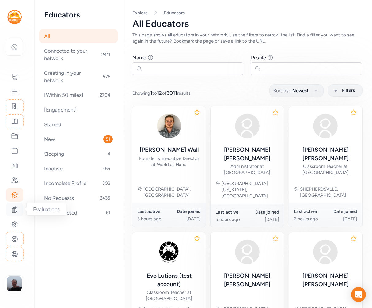 The height and width of the screenshot is (308, 372). I want to click on div: Connected to your network, so click(78, 54).